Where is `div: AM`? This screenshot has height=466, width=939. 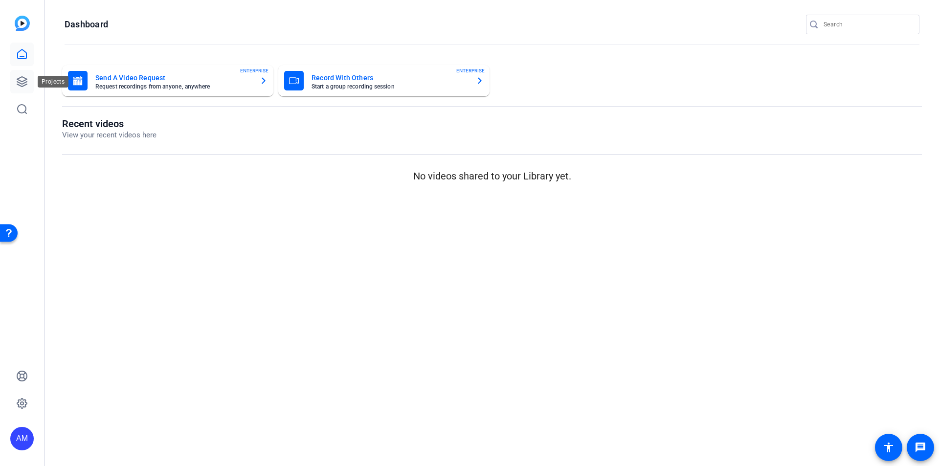
div: AM is located at coordinates (22, 439).